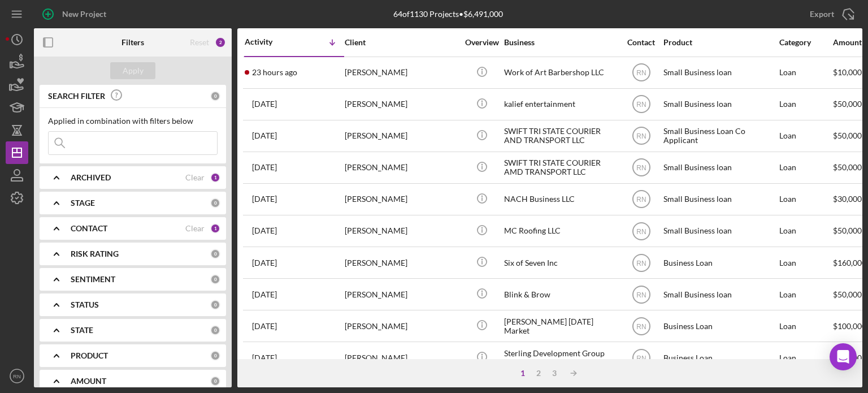  What do you see at coordinates (561, 262) in the screenshot?
I see `div: Six of Seven Inc` at bounding box center [561, 262].